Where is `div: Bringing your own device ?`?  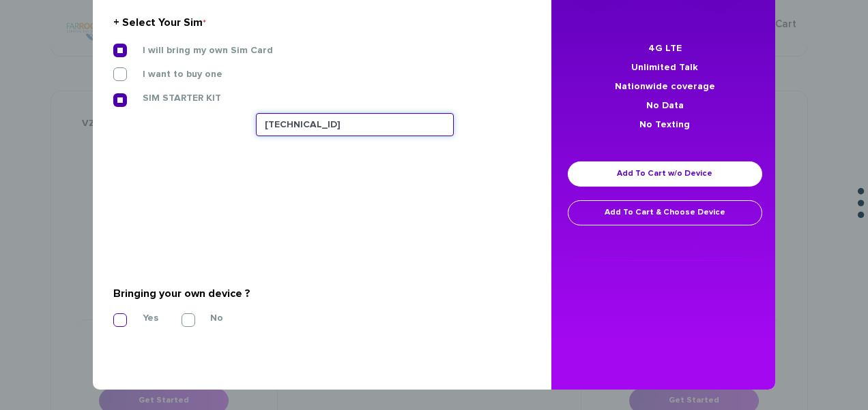
div: Bringing your own device ? is located at coordinates (316, 294).